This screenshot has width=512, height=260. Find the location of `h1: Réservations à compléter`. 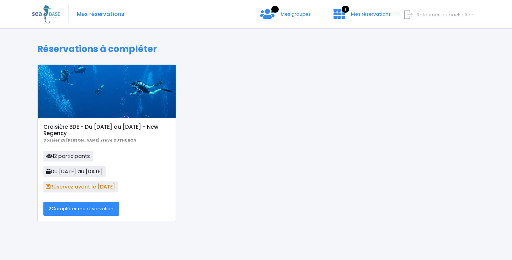

h1: Réservations à compléter is located at coordinates (256, 49).